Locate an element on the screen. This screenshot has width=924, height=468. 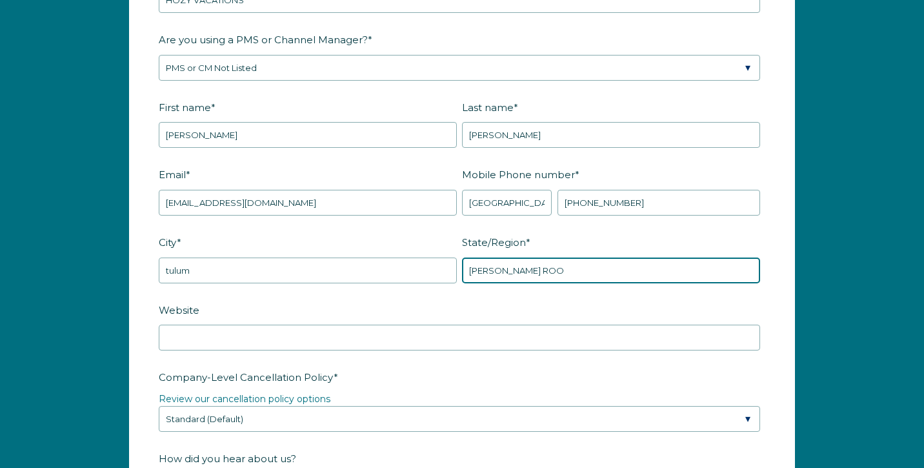
span: State/Region is located at coordinates (494, 242).